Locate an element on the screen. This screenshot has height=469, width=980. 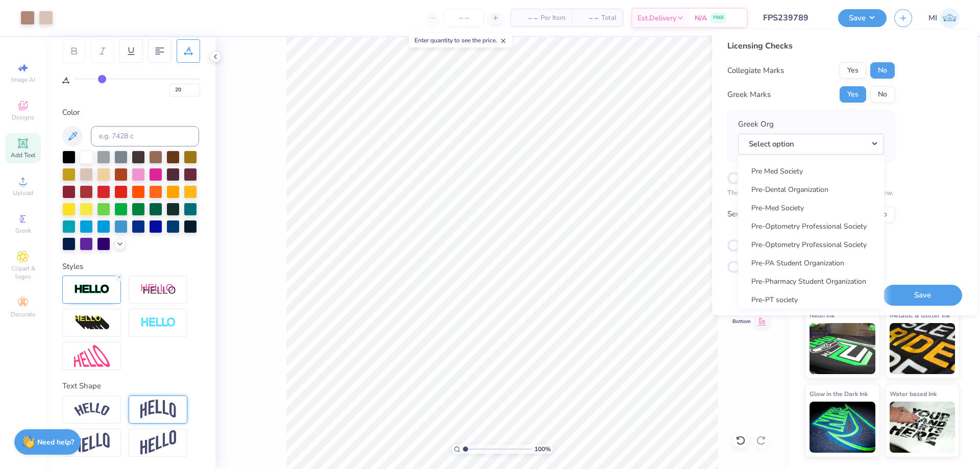
img: Glow in the Dark Ink is located at coordinates (843, 427).